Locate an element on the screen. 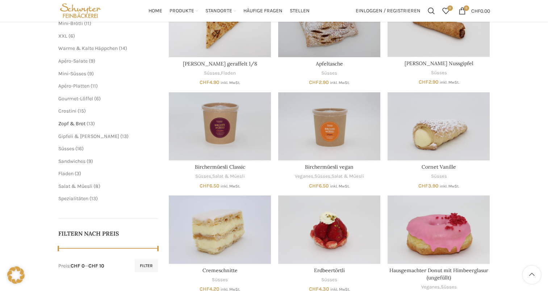 The height and width of the screenshot is (291, 548). span: Zopf & Brot is located at coordinates (72, 124).